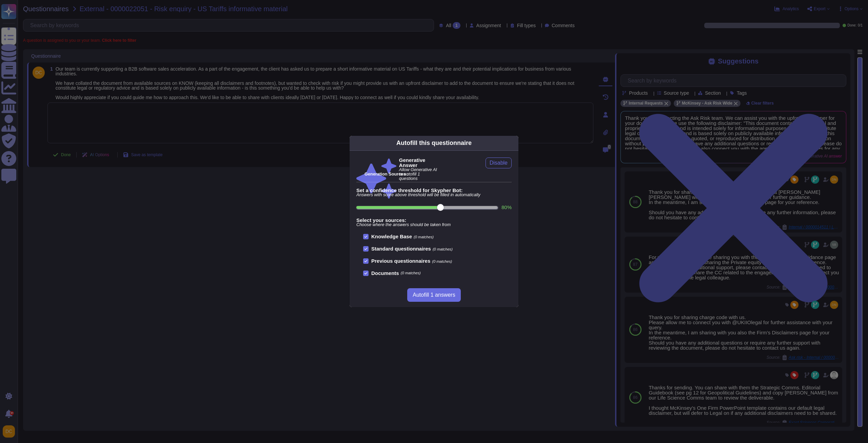  I want to click on b: Knowledge Base, so click(391, 236).